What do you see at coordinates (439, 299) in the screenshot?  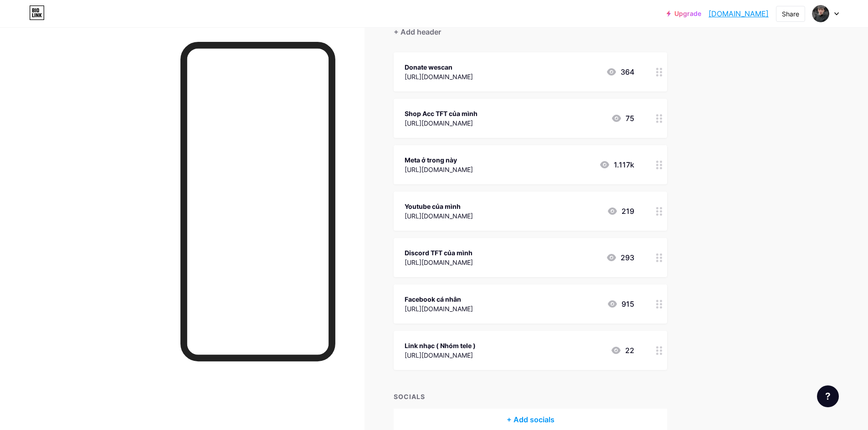 I see `div: Facebook cá nhân` at bounding box center [439, 299].